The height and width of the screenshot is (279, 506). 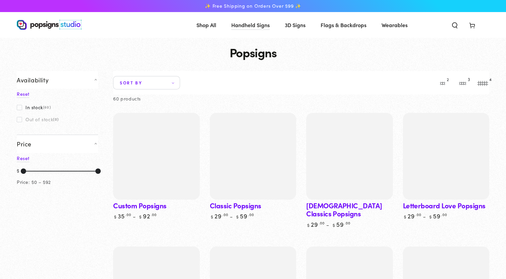 What do you see at coordinates (57, 80) in the screenshot?
I see `summary: Availability` at bounding box center [57, 80].